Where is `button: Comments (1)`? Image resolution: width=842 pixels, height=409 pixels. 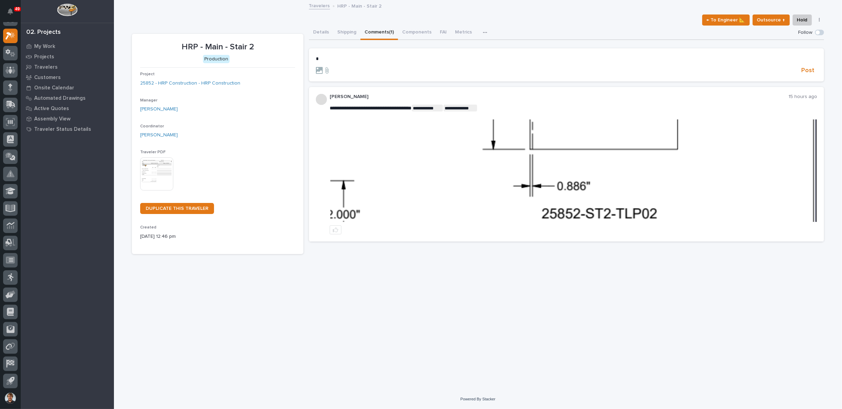
button: Comments (1) is located at coordinates (379, 33).